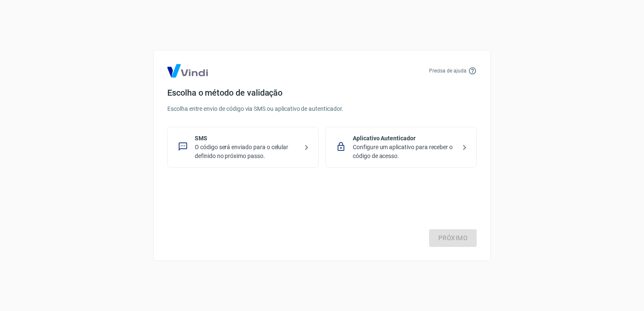 This screenshot has height=311, width=644. What do you see at coordinates (448, 71) in the screenshot?
I see `p: Precisa de ajuda` at bounding box center [448, 71].